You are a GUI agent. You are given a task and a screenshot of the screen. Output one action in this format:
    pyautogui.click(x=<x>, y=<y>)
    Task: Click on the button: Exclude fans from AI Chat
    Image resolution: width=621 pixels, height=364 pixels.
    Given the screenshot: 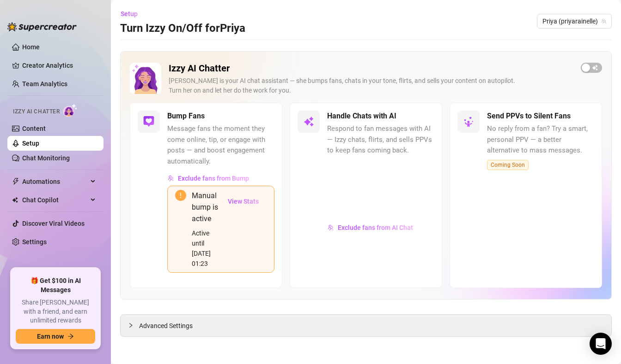 What is the action you would take?
    pyautogui.click(x=370, y=228)
    